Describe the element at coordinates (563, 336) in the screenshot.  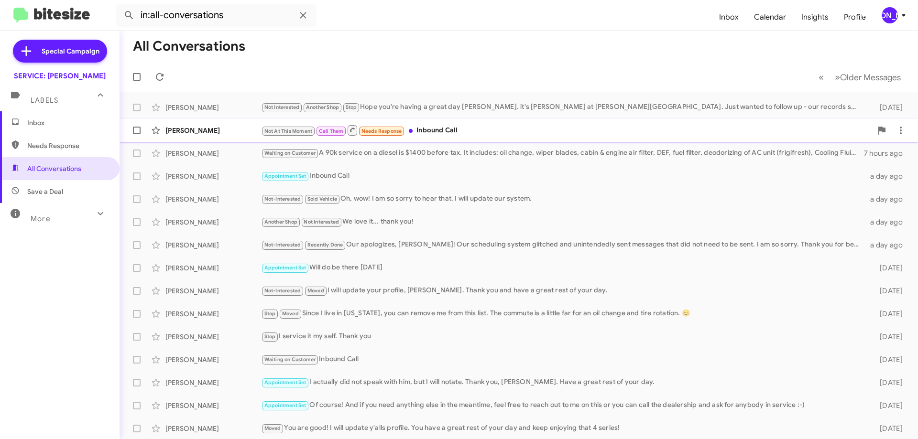
I see `div: I service it my self. Thank you` at that location.